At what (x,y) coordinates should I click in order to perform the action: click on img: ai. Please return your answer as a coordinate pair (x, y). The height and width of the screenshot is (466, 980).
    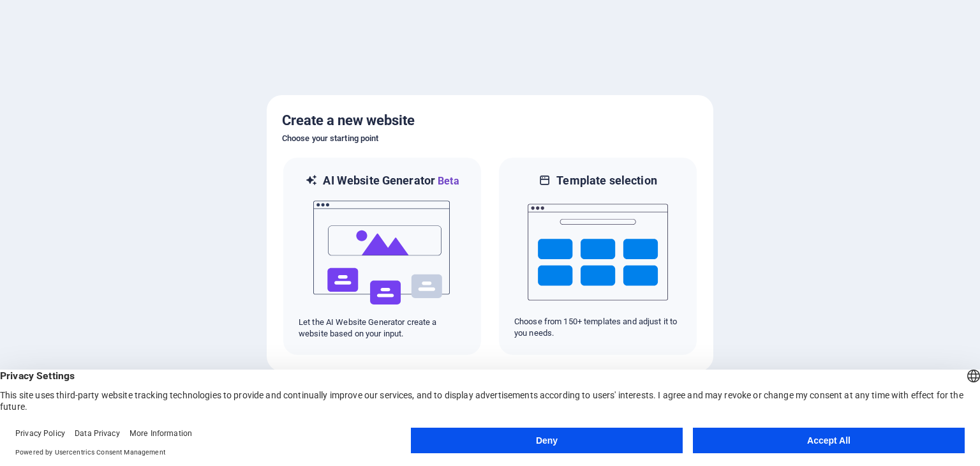
    Looking at the image, I should click on (382, 253).